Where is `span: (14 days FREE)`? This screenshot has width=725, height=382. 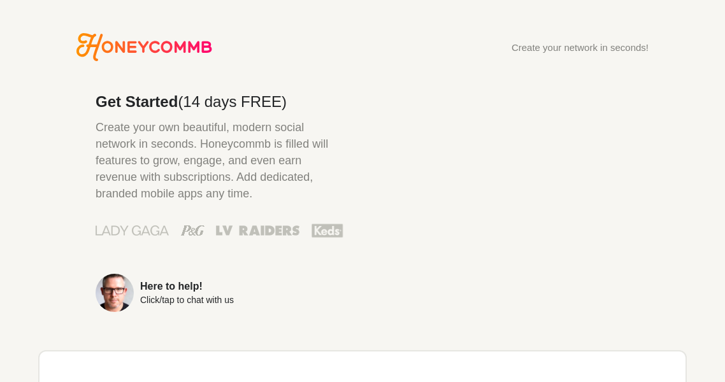
span: (14 days FREE) is located at coordinates (232, 101).